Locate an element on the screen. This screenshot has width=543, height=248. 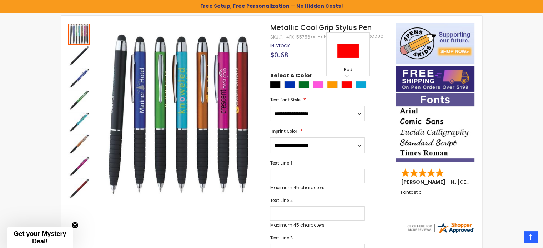
img: Free shipping on orders over $199 is located at coordinates (435, 79).